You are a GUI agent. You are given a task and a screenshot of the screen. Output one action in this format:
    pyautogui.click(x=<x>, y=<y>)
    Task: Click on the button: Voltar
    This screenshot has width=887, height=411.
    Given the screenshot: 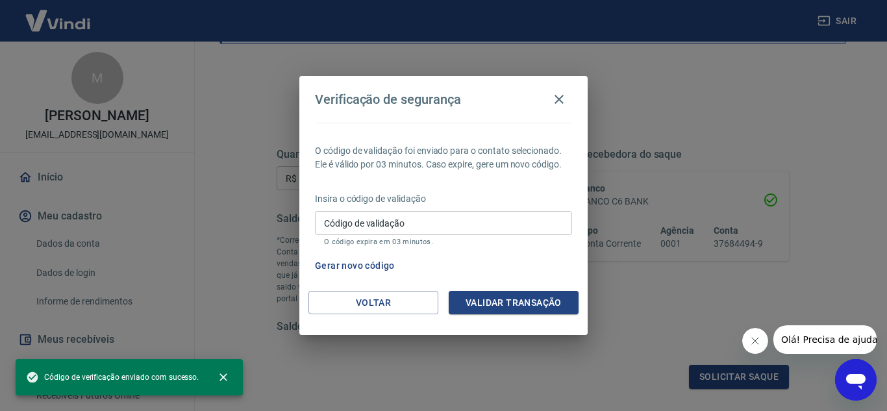 What is the action you would take?
    pyautogui.click(x=373, y=303)
    